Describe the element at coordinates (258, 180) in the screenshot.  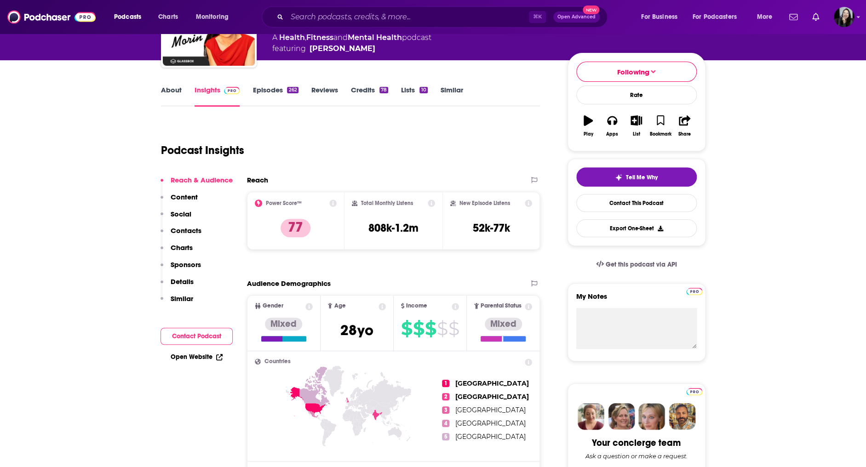
I see `h2: Reach` at that location.